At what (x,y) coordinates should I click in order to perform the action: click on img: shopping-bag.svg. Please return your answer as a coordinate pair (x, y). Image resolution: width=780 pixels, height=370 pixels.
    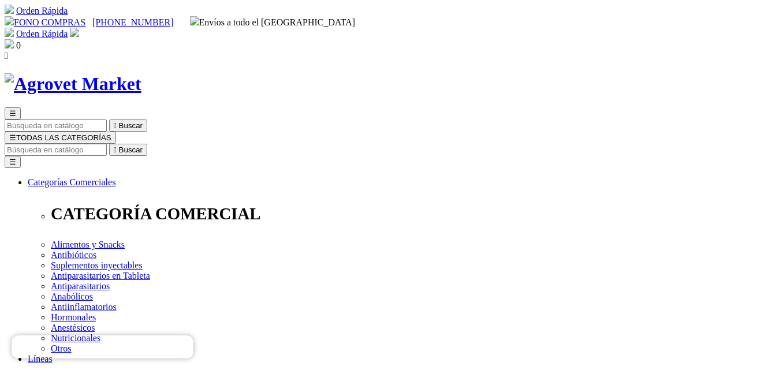
    Looking at the image, I should click on (9, 44).